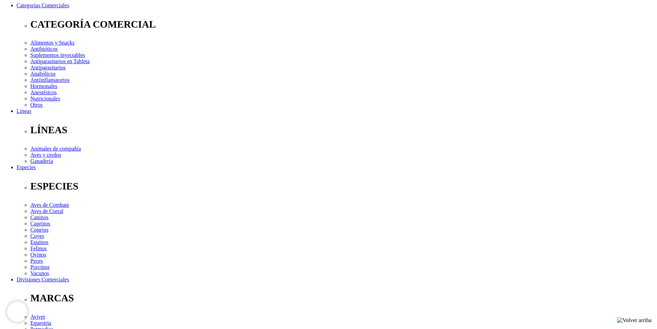  I want to click on a: Divisiones Comerciales, so click(43, 279).